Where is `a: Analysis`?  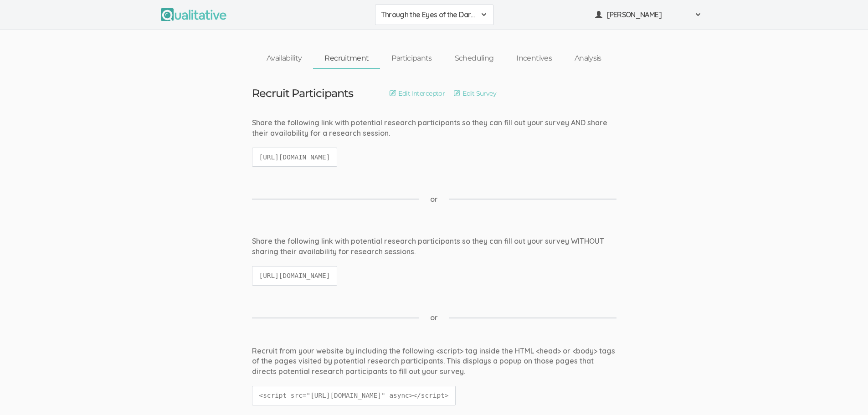 a: Analysis is located at coordinates (588, 58).